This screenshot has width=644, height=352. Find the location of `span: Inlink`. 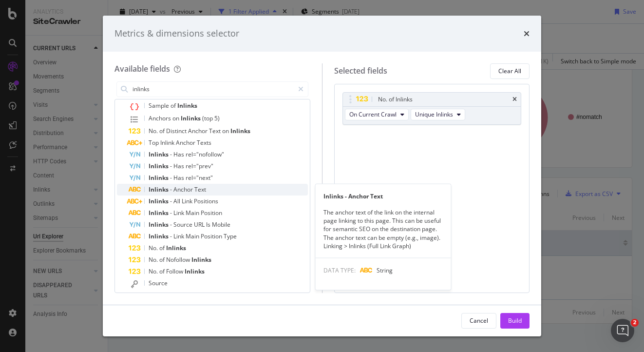

span: Inlink is located at coordinates (169, 142).